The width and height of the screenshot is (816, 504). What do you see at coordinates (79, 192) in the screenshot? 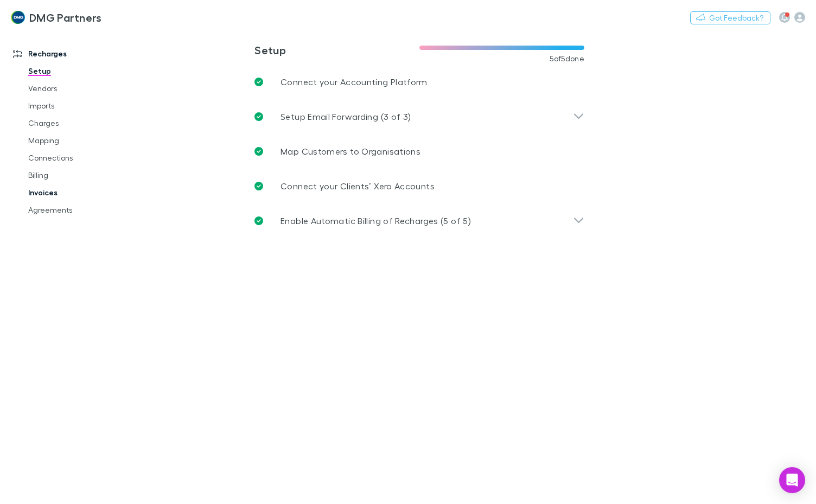
I see `a: Invoices` at bounding box center [79, 192].